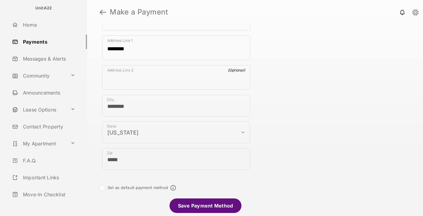 The image size is (423, 216). What do you see at coordinates (48, 160) in the screenshot?
I see `a: F.A.Q.` at bounding box center [48, 160].